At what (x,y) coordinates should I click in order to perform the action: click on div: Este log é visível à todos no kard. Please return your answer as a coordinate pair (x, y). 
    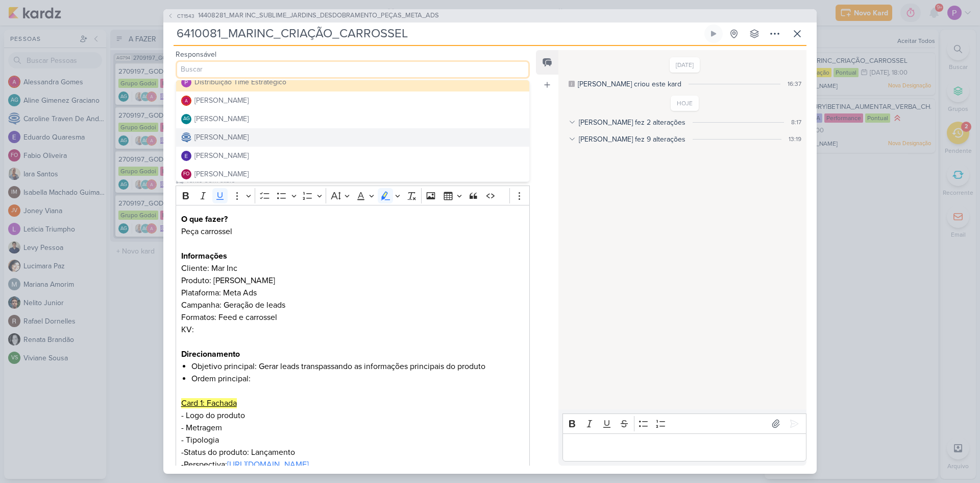
    Looking at the image, I should click on (572, 84).